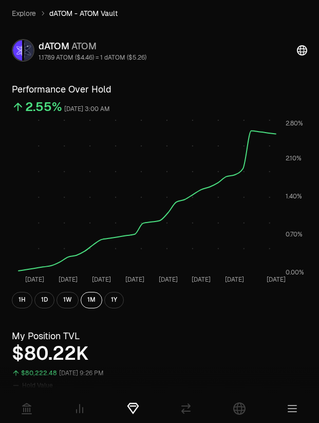 The image size is (319, 423). What do you see at coordinates (92, 46) in the screenshot?
I see `div: dATOM` at bounding box center [92, 46].